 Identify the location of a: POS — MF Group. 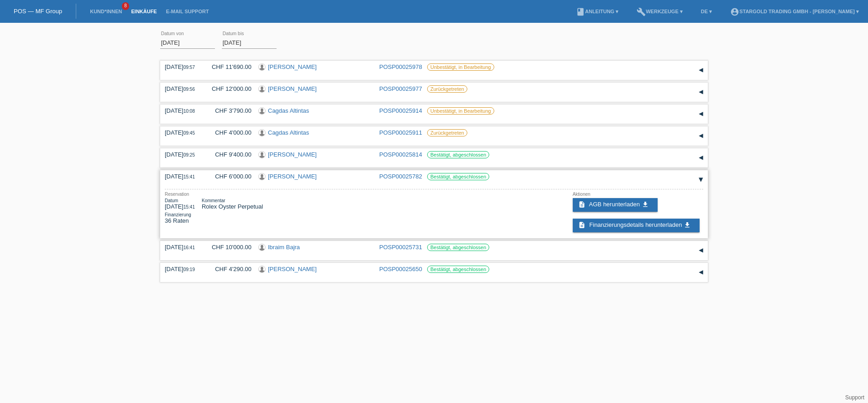
(38, 11).